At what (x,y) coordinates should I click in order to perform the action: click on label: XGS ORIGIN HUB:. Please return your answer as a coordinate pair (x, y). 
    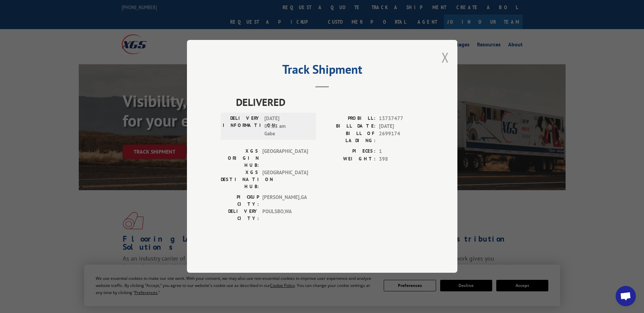
    Looking at the image, I should click on (240, 158).